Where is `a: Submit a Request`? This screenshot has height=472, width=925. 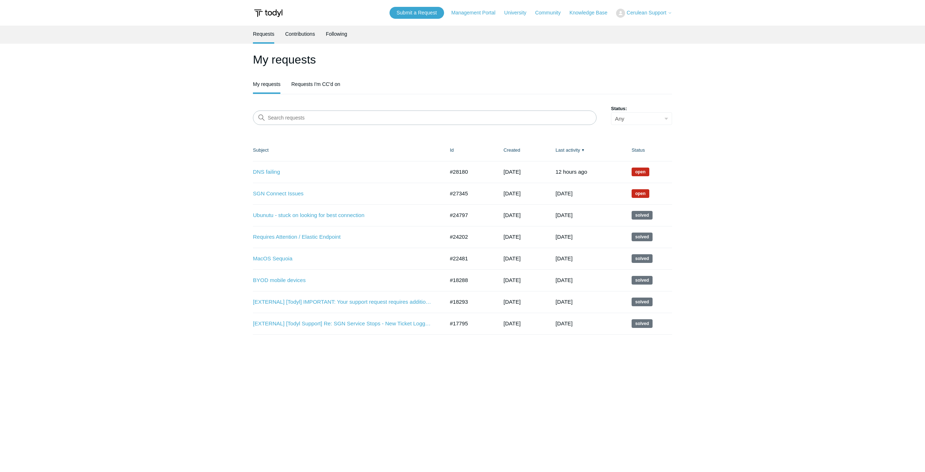
a: Submit a Request is located at coordinates (417, 13).